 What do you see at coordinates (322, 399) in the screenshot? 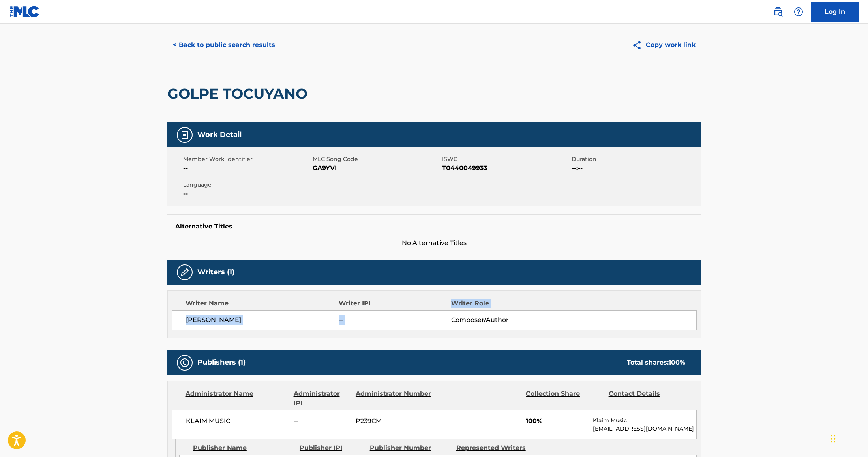
I see `div: Administrator IPI` at bounding box center [322, 399].